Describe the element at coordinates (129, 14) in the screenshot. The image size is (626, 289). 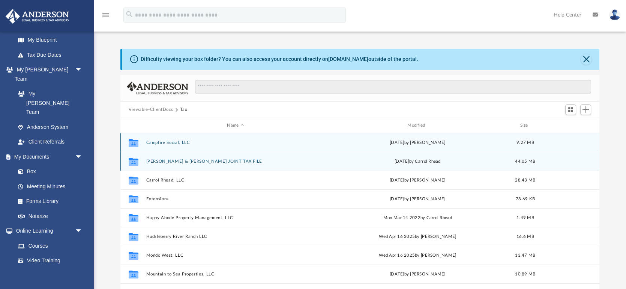
I see `i: search` at that location.